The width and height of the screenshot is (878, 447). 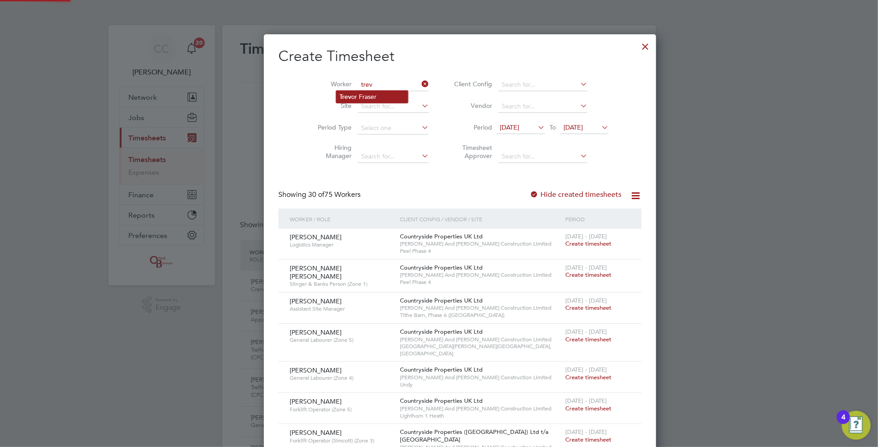 I want to click on button: Open Resource Center, 4 new notifications, so click(x=856, y=426).